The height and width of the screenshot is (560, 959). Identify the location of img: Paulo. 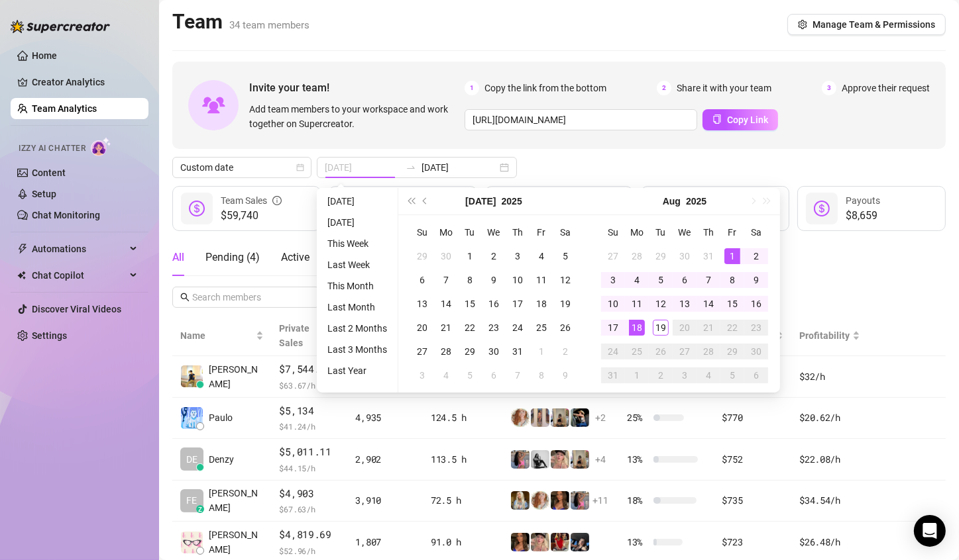
(192, 418).